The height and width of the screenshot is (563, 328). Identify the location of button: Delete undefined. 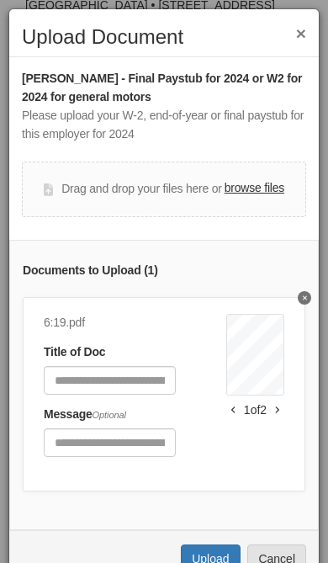
(305, 298).